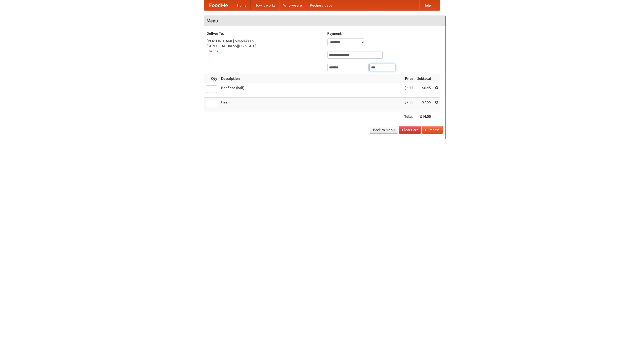 The height and width of the screenshot is (356, 644). I want to click on h5: Payment:, so click(385, 34).